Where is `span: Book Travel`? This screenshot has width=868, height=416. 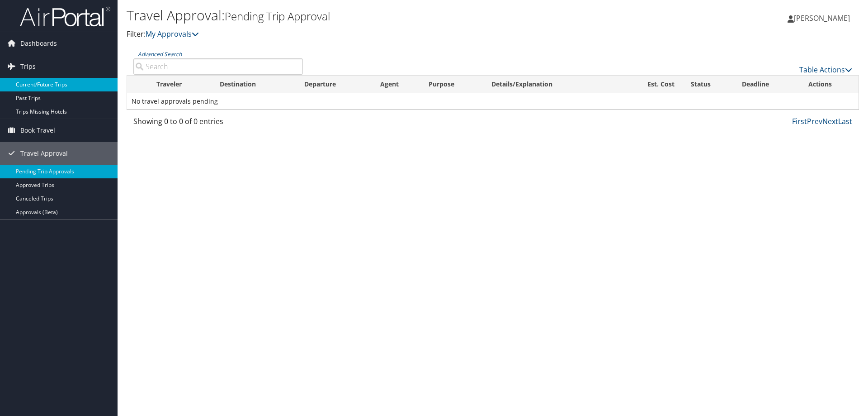
span: Book Travel is located at coordinates (38, 130).